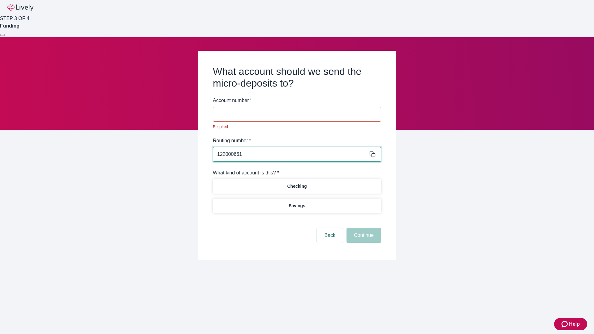  What do you see at coordinates (232, 101) in the screenshot?
I see `label: Account number` at bounding box center [232, 101].